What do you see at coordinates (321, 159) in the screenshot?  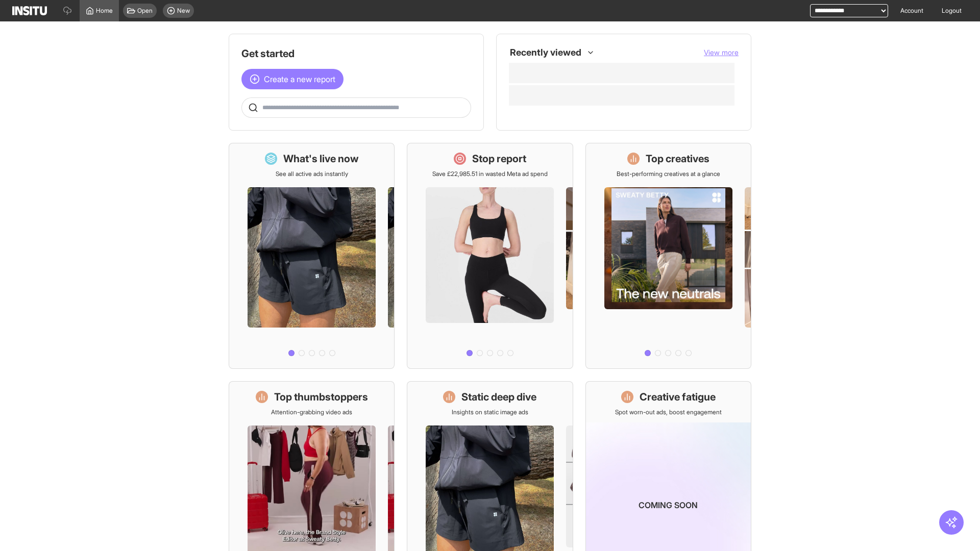 I see `h1: What's live now` at bounding box center [321, 159].